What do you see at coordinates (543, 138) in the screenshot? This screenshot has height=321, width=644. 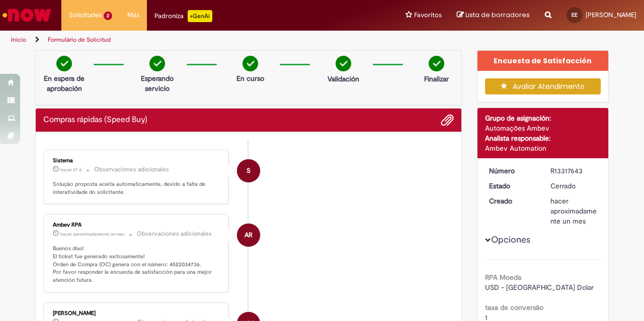 I see `div: Analista responsable:` at bounding box center [543, 138].